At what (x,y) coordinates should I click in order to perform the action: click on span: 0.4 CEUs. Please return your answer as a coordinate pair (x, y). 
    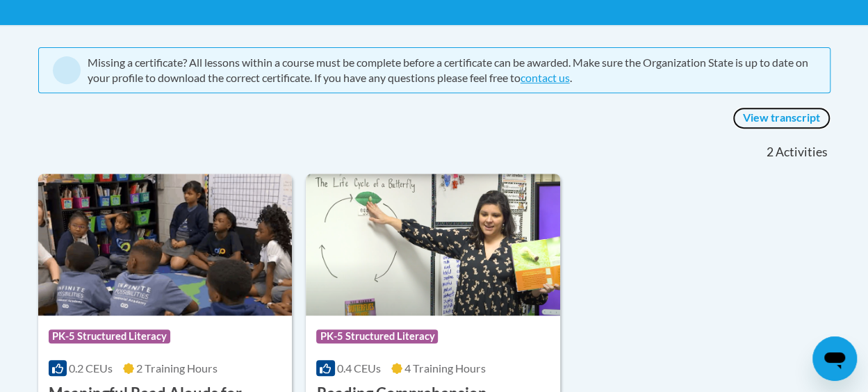
    Looking at the image, I should click on (358, 367).